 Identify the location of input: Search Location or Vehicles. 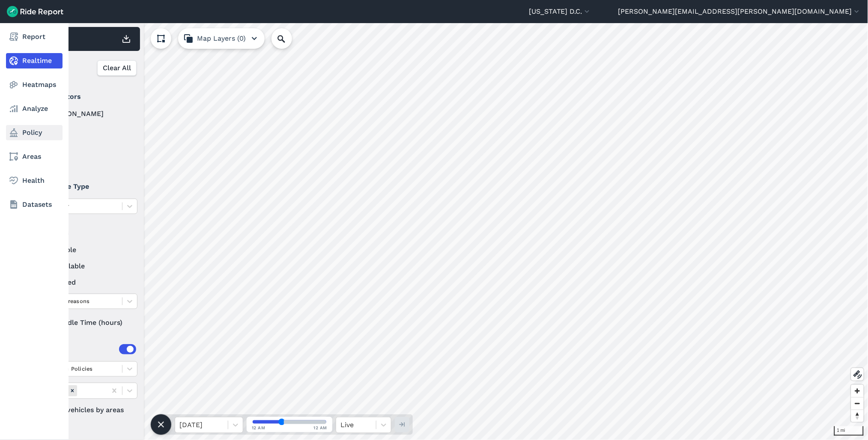
(288, 38).